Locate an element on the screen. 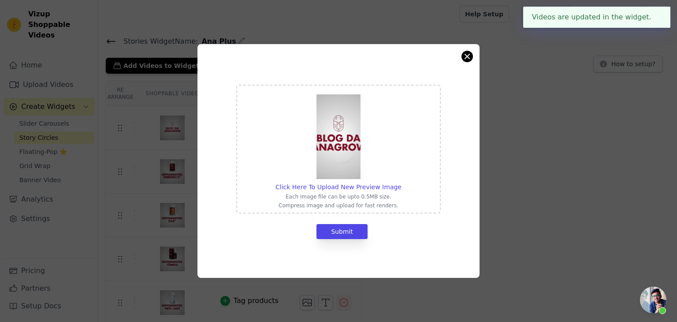  p: Compress image and upload for fast renders. is located at coordinates (339, 205).